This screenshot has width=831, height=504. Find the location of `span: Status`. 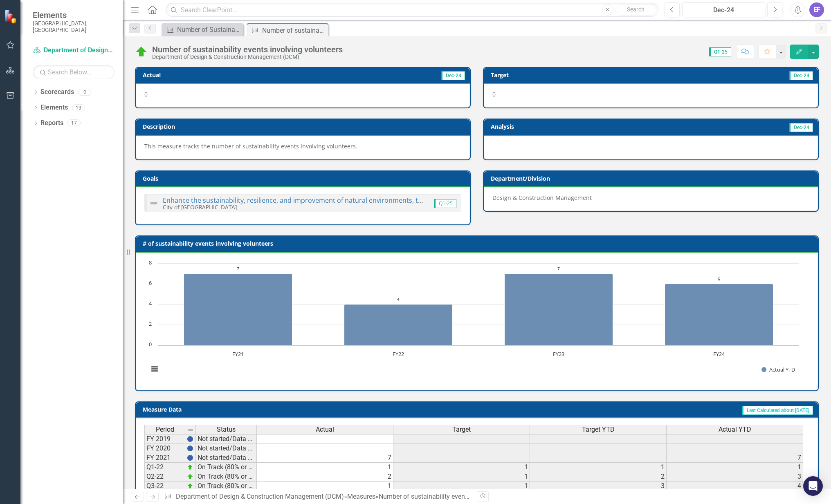

span: Status is located at coordinates (226, 430).